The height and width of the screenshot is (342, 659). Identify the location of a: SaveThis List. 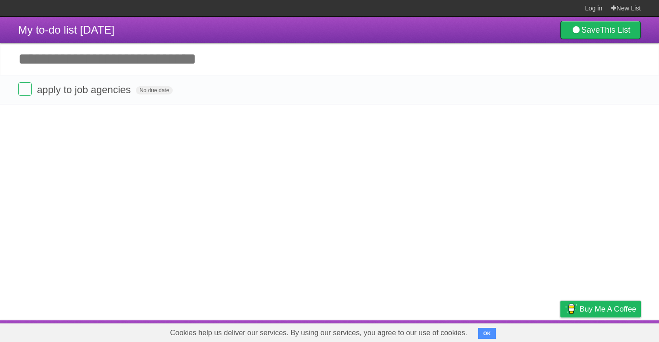
(601, 30).